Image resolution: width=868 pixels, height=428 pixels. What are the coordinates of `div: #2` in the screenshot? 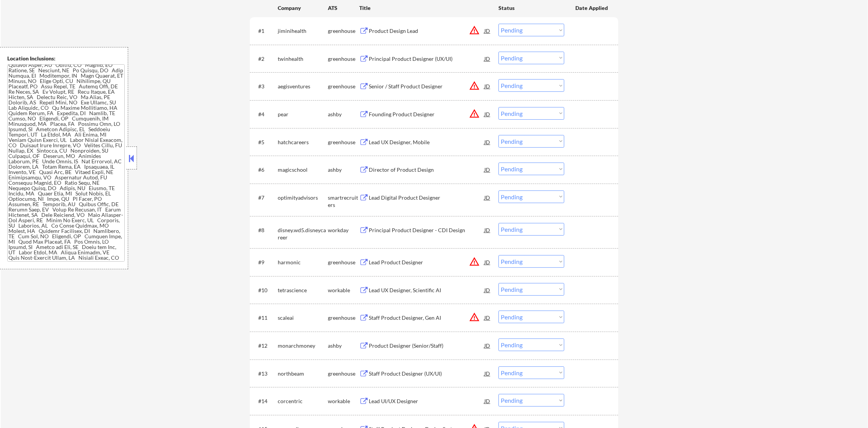 It's located at (265, 59).